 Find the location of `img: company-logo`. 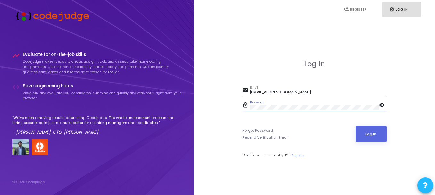

img: company-logo is located at coordinates (40, 147).